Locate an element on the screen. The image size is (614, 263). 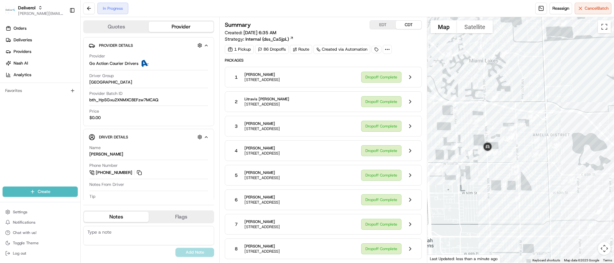
div: 74 is located at coordinates (453, 98).